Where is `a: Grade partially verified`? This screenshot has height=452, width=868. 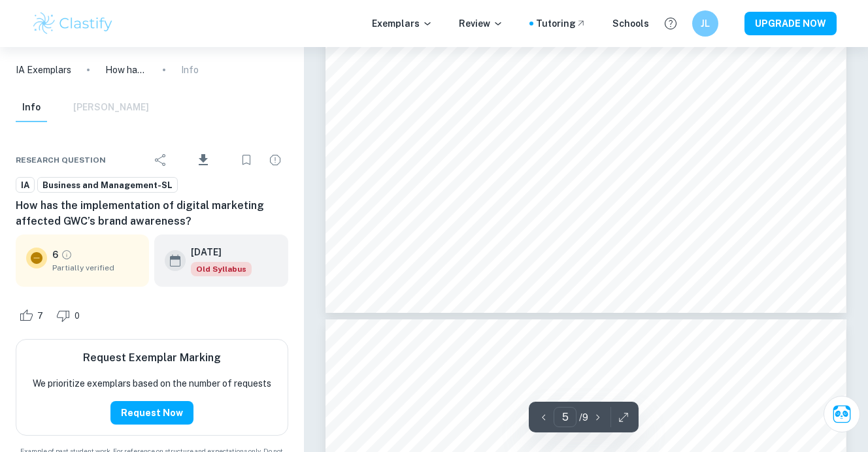 a: Grade partially verified is located at coordinates (67, 255).